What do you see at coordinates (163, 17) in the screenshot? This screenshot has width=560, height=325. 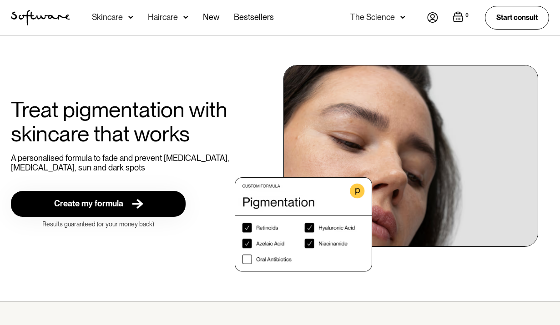 I see `div: Haircare` at bounding box center [163, 17].